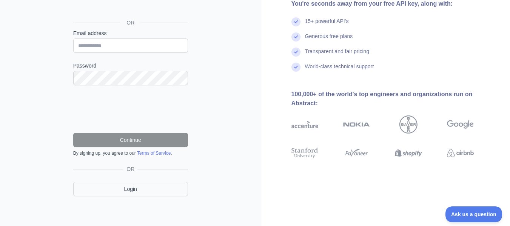 This screenshot has height=226, width=510. Describe the element at coordinates (131, 153) in the screenshot. I see `div: By signing up, you agree to our .` at that location.